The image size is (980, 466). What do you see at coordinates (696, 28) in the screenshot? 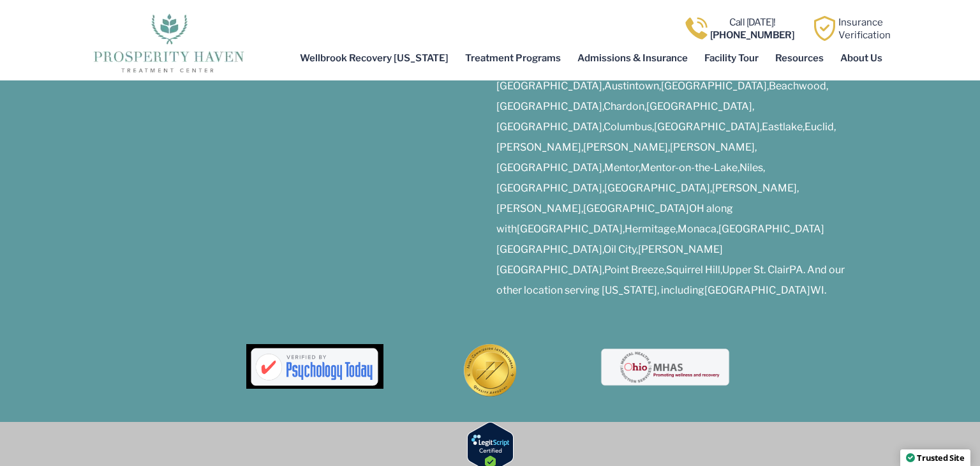
I see `img: Call one of Prosperity Haven's dedicated counselors today so we can help you overcome addiction` at bounding box center [696, 28].